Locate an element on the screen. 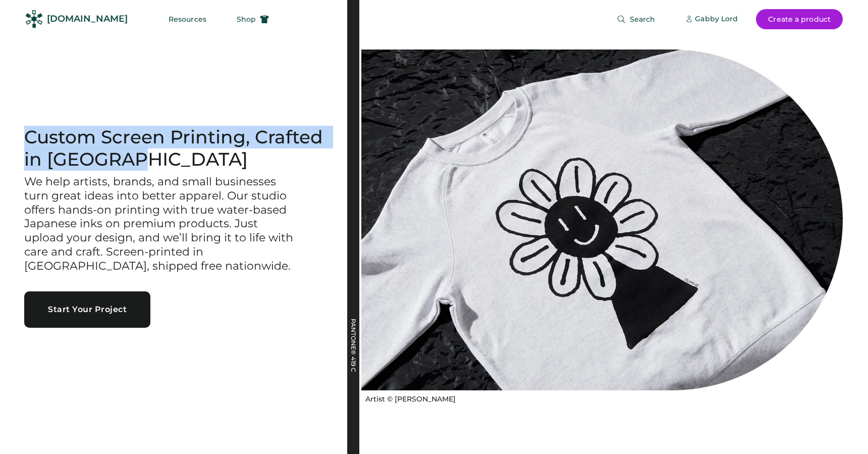  button: Shop is located at coordinates (253, 20).